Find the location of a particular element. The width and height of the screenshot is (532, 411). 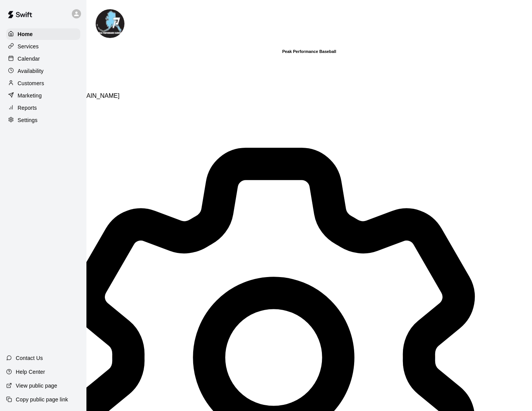

p: Settings is located at coordinates (28, 120).